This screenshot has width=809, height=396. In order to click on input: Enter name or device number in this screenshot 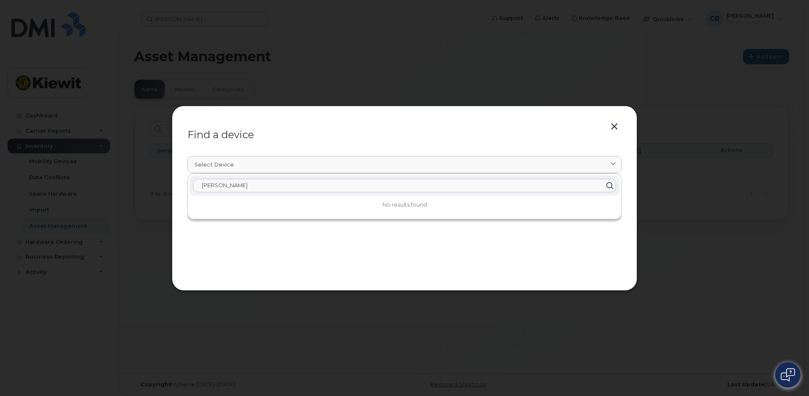, I will do `click(405, 186)`.